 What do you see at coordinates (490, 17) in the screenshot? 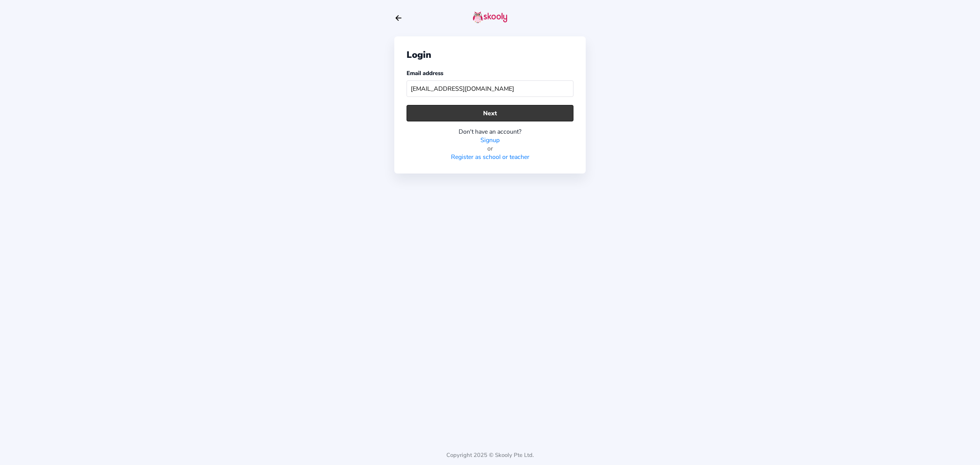
I see `img: skooly-logo.png` at bounding box center [490, 17].